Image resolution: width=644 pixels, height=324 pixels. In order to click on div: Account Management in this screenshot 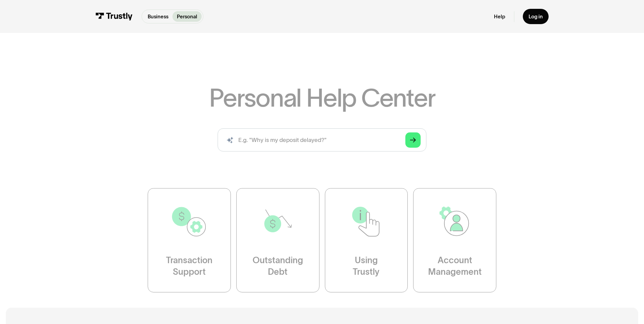, I will do `click(455, 266)`.